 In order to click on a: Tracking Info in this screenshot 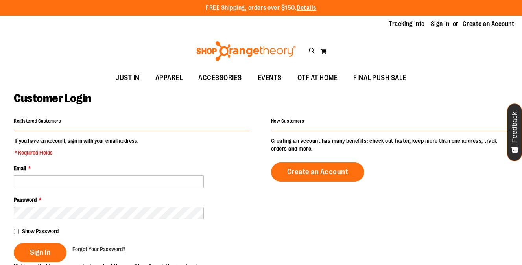, I will do `click(407, 24)`.